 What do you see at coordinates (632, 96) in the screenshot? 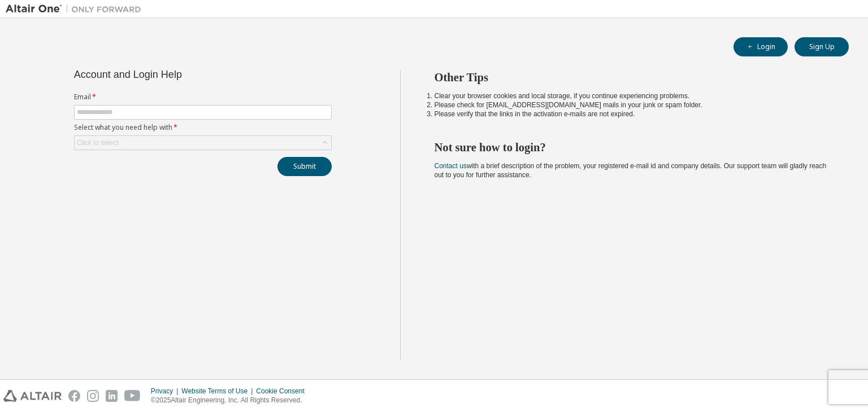
I see `li: Clear your browser cookies and local storage, if you continue experiencing problems.` at bounding box center [632, 96].